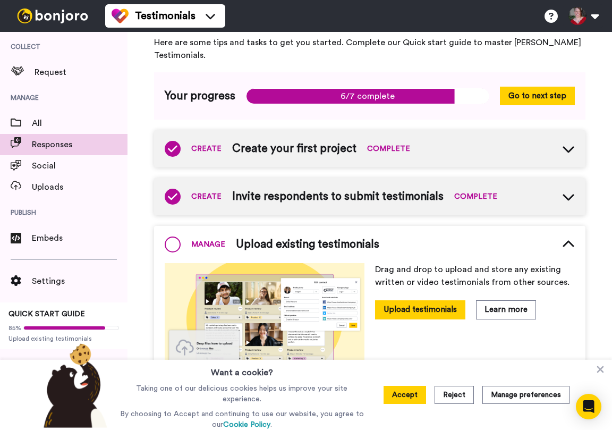 The image size is (612, 430). Describe the element at coordinates (80, 281) in the screenshot. I see `span: Settings` at that location.